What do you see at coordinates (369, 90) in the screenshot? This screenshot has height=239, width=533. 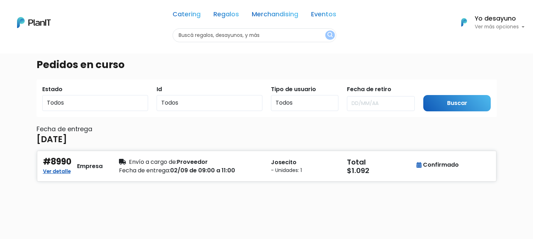 I see `label: Fecha de retiro` at bounding box center [369, 90].